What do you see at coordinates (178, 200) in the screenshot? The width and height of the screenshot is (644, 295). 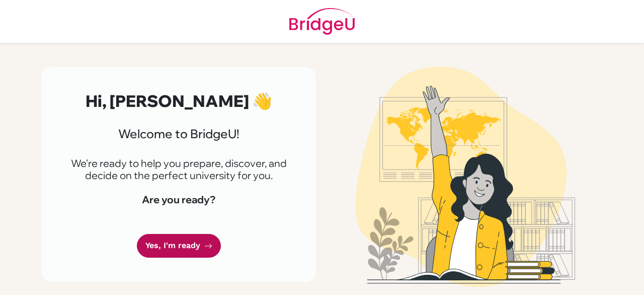 I see `h4: Are you ready?` at bounding box center [178, 200].